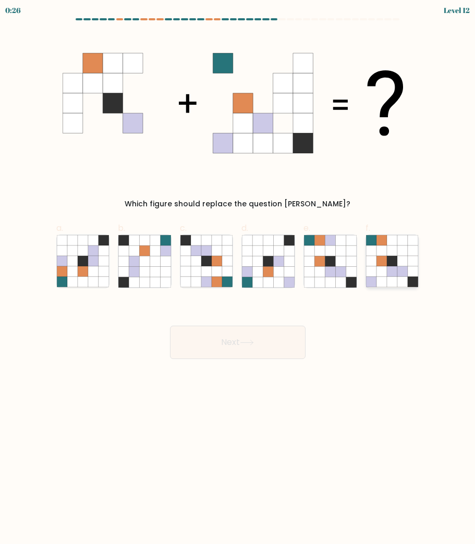  Describe the element at coordinates (121, 228) in the screenshot. I see `span: b.` at that location.